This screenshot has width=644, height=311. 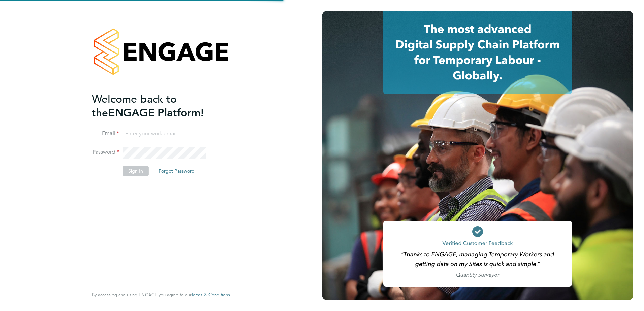 What do you see at coordinates (157, 106) in the screenshot?
I see `h2: ENGAGE Platform!` at bounding box center [157, 106].